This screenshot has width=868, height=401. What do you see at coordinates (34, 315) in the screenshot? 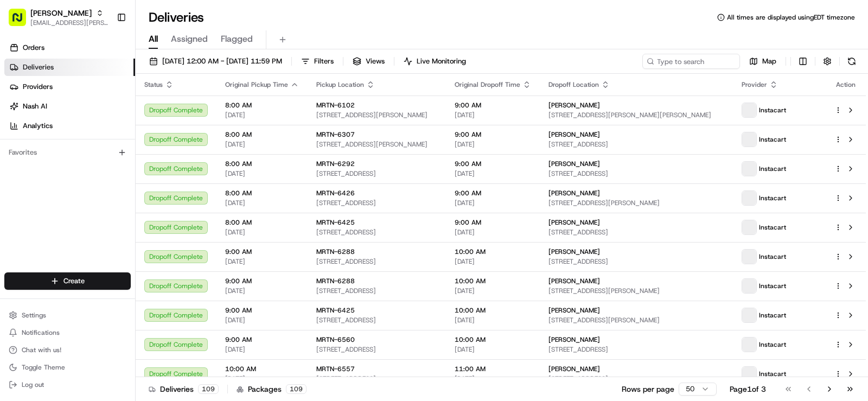
I see `span: Settings` at bounding box center [34, 315].